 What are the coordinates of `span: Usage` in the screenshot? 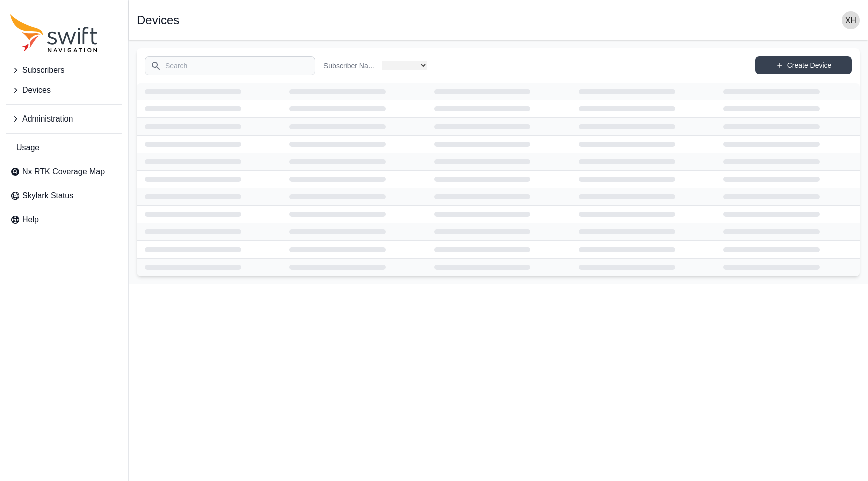 It's located at (28, 147).